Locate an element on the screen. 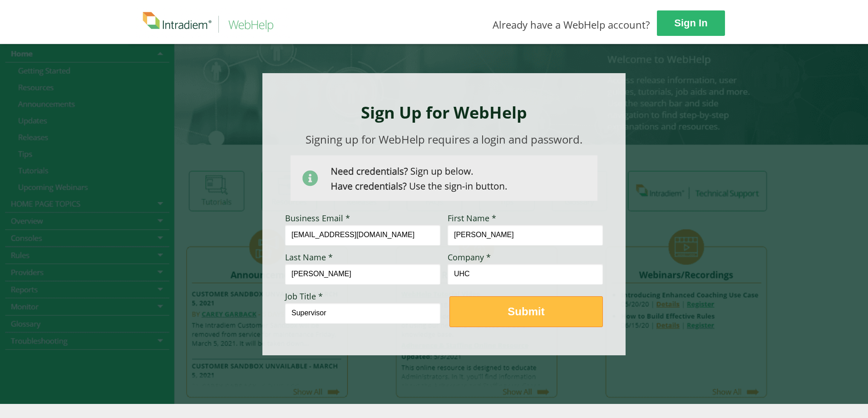  strong: Submit is located at coordinates (526, 311).